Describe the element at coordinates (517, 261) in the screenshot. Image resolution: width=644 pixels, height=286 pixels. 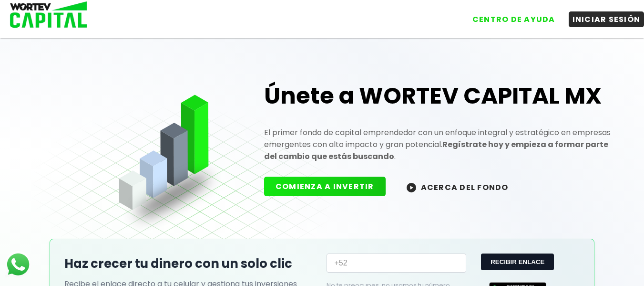
I see `button: RECIBIR ENLACE` at that location.